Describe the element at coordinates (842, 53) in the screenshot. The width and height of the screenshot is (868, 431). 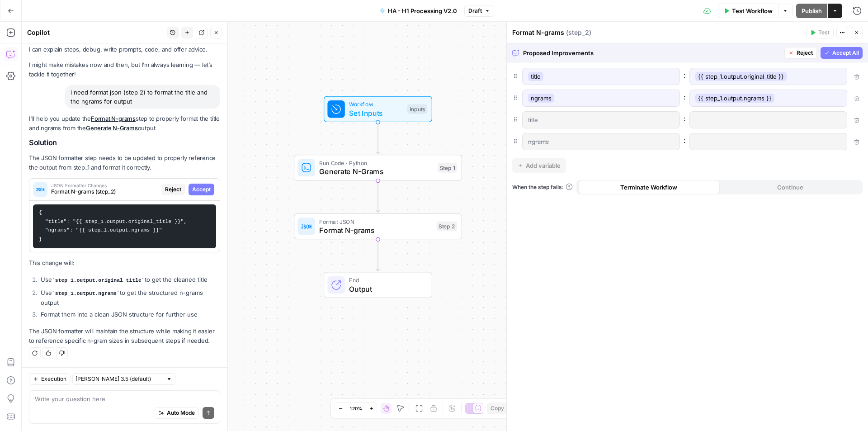
I see `button: Accept All` at that location.